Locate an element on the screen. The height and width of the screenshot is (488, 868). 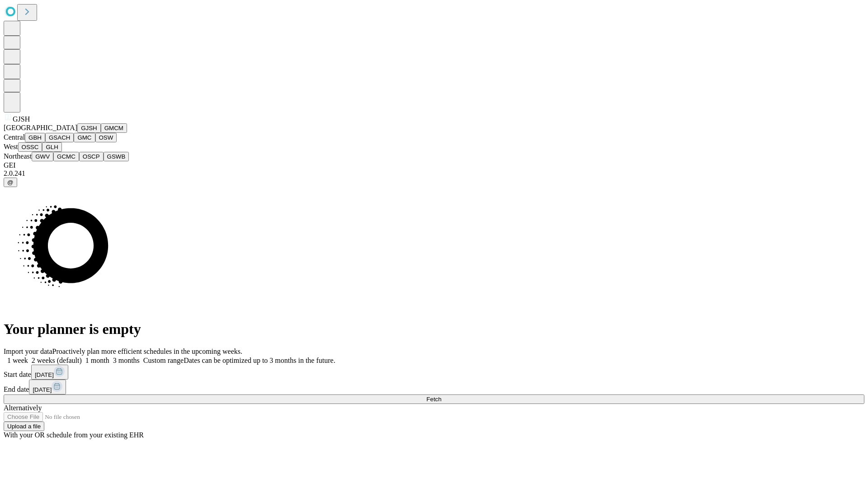
span: Proactively plan more efficient schedules in the upcoming weeks. is located at coordinates (147, 351).